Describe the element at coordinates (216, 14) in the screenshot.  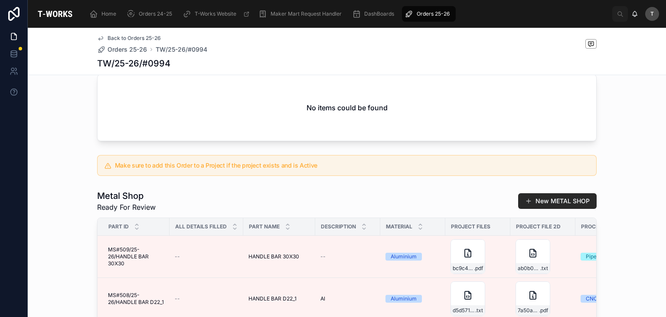
I see `span: T-Works Website` at that location.